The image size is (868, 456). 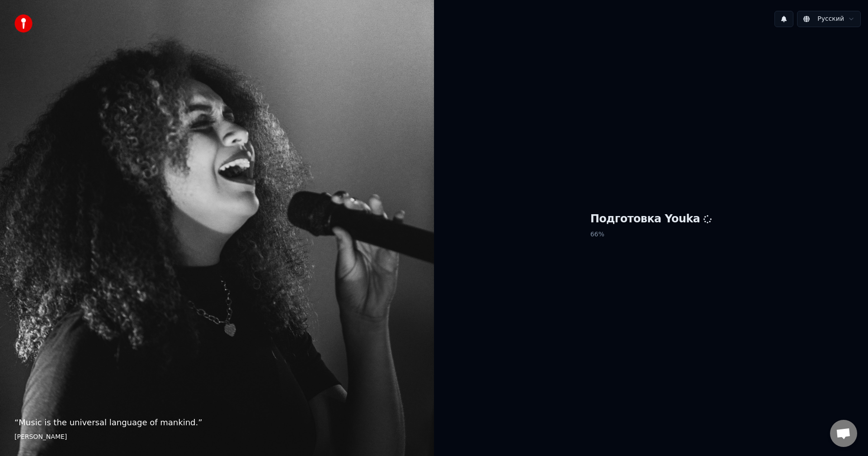 What do you see at coordinates (24, 24) in the screenshot?
I see `img: youka` at bounding box center [24, 24].